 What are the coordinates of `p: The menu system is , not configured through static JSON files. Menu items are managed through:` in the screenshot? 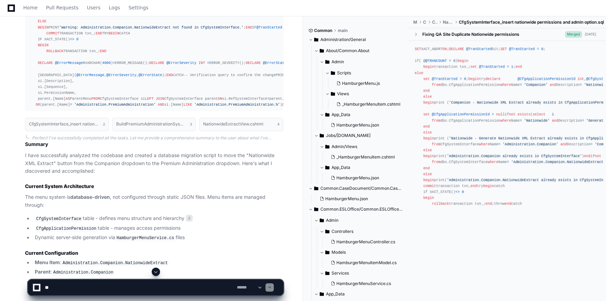 It's located at (154, 202).